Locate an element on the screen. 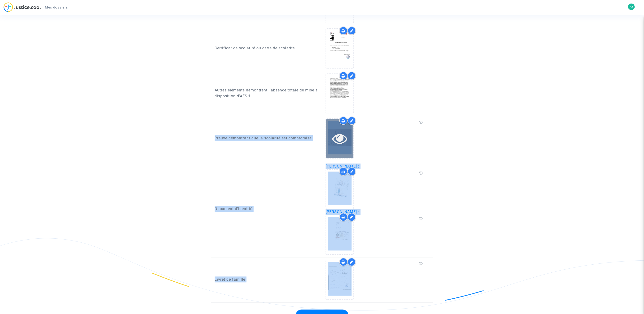  img: jc-logo.svg is located at coordinates (22, 7).